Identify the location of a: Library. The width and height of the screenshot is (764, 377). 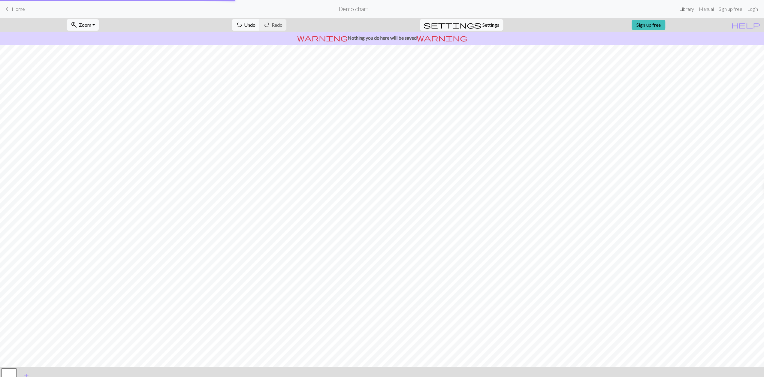
(686, 9).